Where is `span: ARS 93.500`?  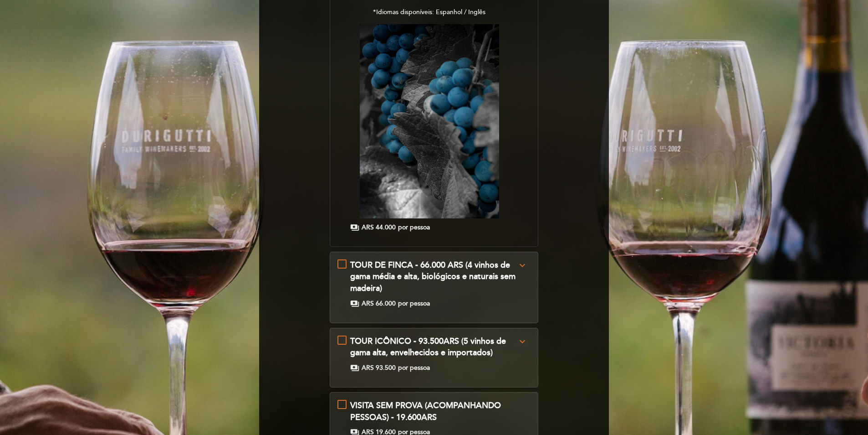
span: ARS 93.500 is located at coordinates (378, 368).